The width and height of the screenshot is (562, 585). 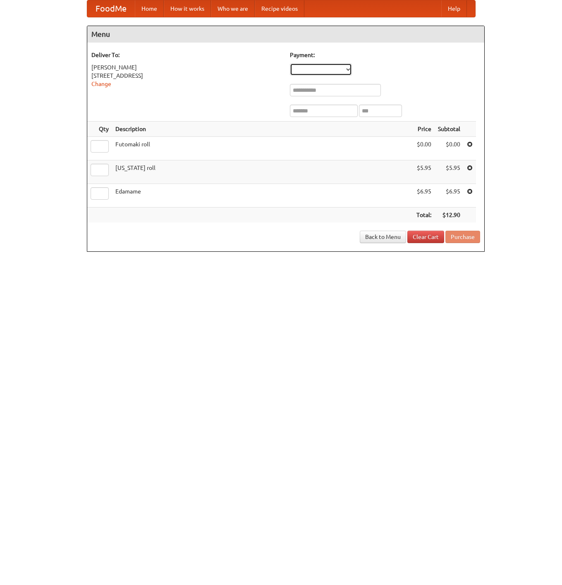 What do you see at coordinates (187, 9) in the screenshot?
I see `a: How it works` at bounding box center [187, 9].